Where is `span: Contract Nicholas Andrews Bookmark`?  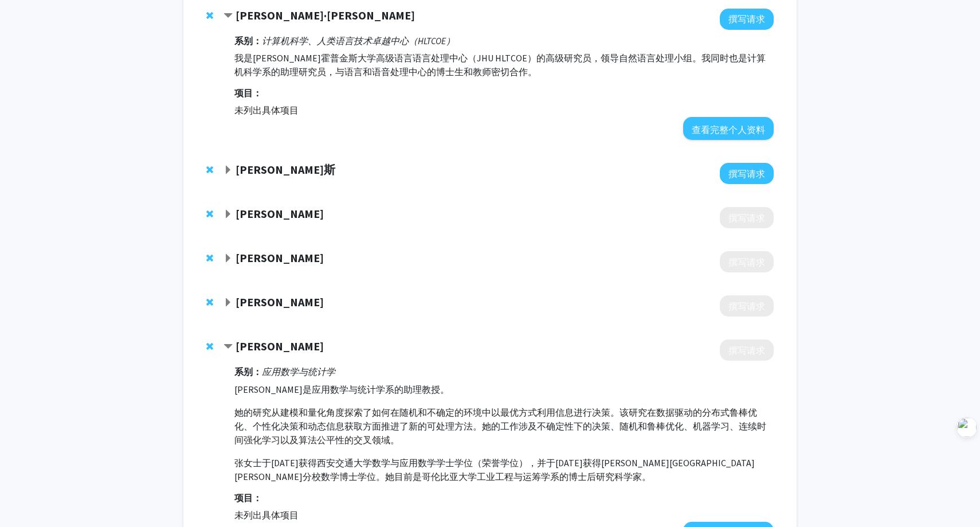
span: Contract Nicholas Andrews Bookmark is located at coordinates (228, 16).